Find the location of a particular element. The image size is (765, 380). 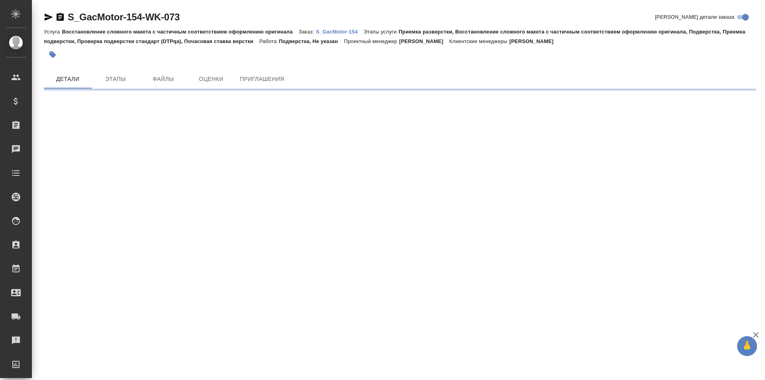

p: Проектный менеджер is located at coordinates (371, 41).